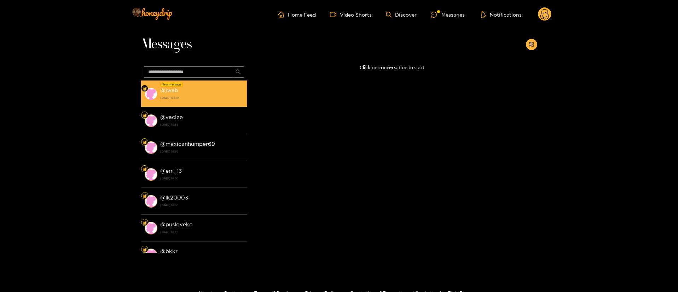  I want to click on span: appstore-add, so click(531, 45).